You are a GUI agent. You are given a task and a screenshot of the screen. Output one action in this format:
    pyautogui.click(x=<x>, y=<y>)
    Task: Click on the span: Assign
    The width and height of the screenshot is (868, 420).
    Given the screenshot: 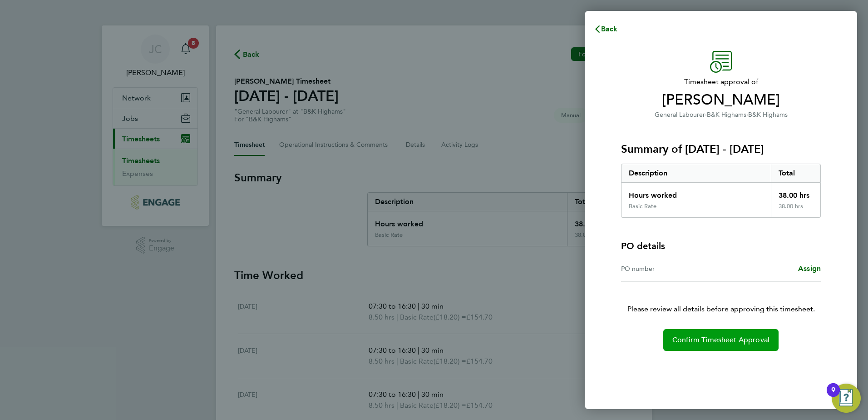 What is the action you would take?
    pyautogui.click(x=809, y=268)
    